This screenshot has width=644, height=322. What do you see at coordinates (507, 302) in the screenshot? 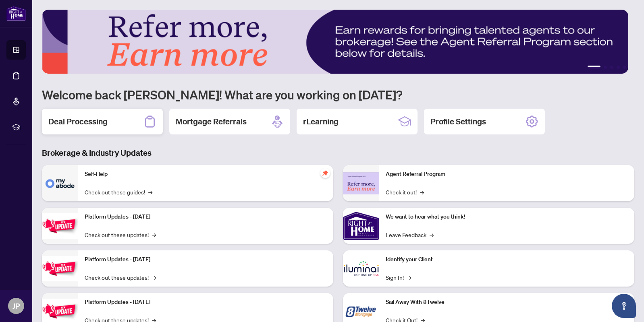
I see `p: Sail Away With 8Twelve` at bounding box center [507, 302].